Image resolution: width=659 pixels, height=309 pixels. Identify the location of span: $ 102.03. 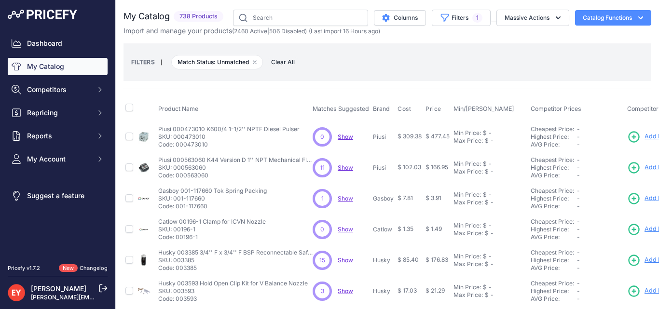
(409, 167).